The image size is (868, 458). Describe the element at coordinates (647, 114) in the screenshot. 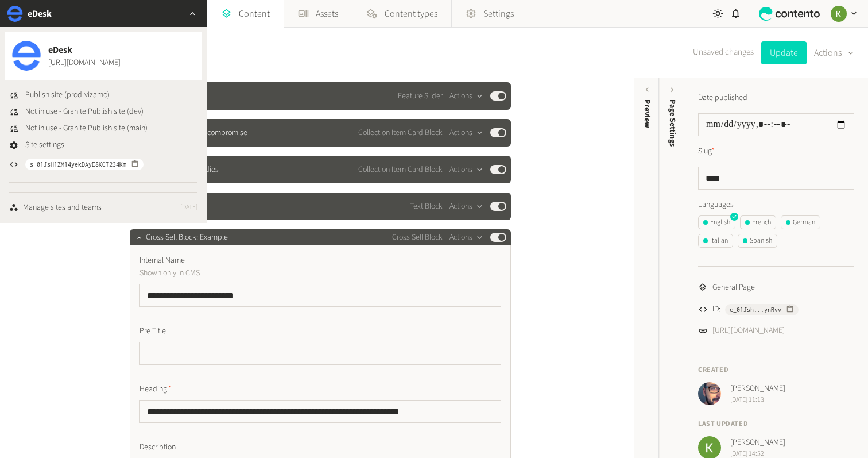

I see `div: Preview` at that location.